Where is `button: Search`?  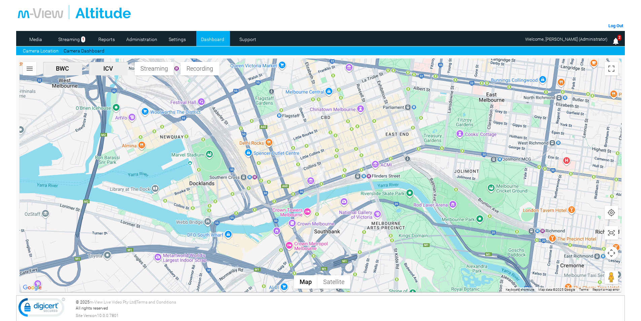
button: Search is located at coordinates (30, 69).